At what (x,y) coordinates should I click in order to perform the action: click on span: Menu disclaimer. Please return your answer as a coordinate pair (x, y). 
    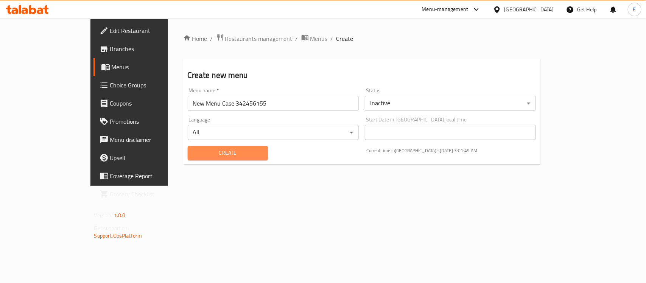
    Looking at the image, I should click on (151, 140).